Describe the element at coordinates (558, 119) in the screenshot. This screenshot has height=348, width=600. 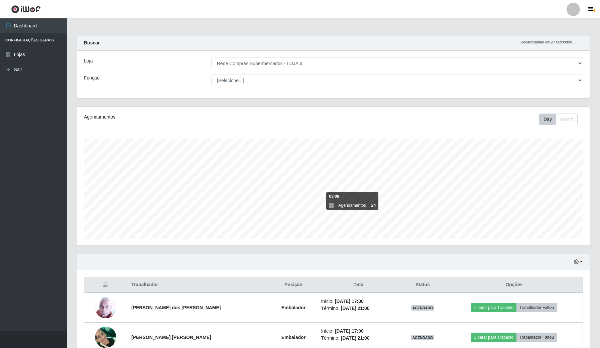
I see `div: First group` at that location.